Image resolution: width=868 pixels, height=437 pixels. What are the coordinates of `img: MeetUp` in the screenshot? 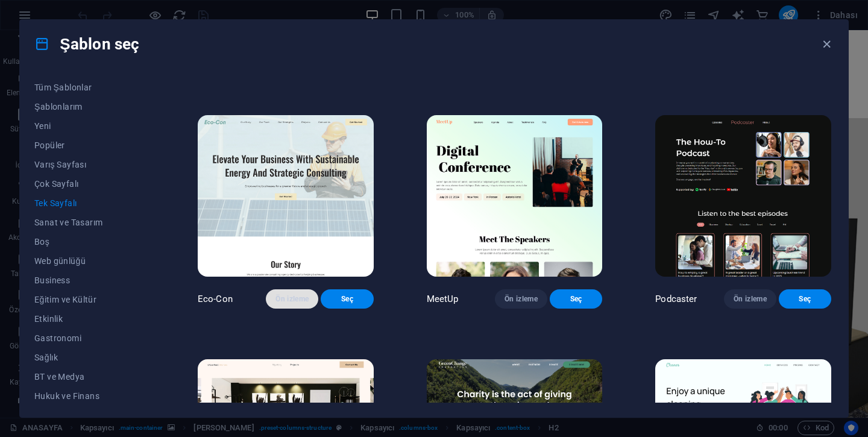 It's located at (515, 196).